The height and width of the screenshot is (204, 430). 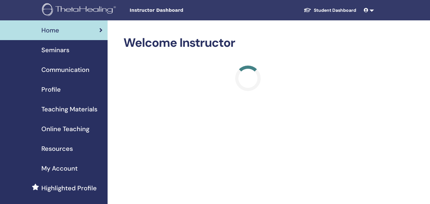 I want to click on img: graduation-cap-white.svg, so click(x=308, y=10).